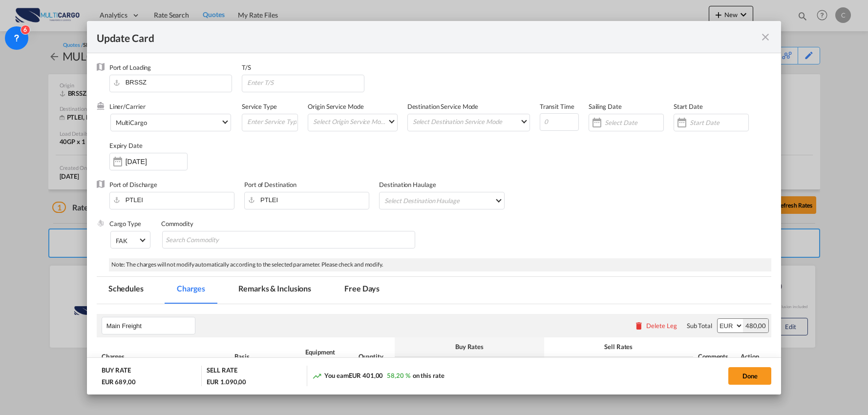  What do you see at coordinates (317, 376) in the screenshot?
I see `md-icon: icon-trending-up` at bounding box center [317, 376].